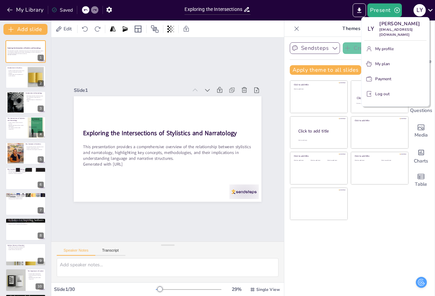 This screenshot has width=435, height=296. Describe the element at coordinates (395, 64) in the screenshot. I see `button: My plan` at that location.